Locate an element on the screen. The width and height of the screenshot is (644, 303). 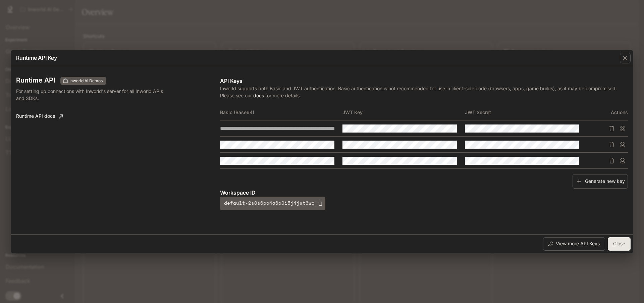
a: Runtime API docs is located at coordinates (39, 116).